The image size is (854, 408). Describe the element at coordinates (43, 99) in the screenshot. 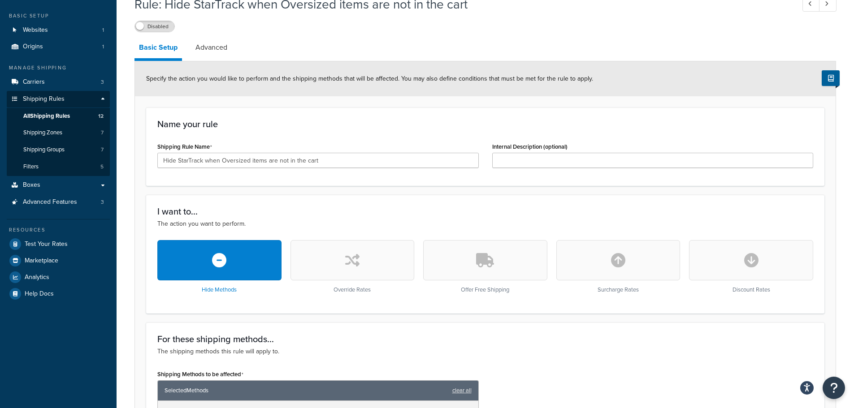

I see `span: Shipping Rules` at that location.